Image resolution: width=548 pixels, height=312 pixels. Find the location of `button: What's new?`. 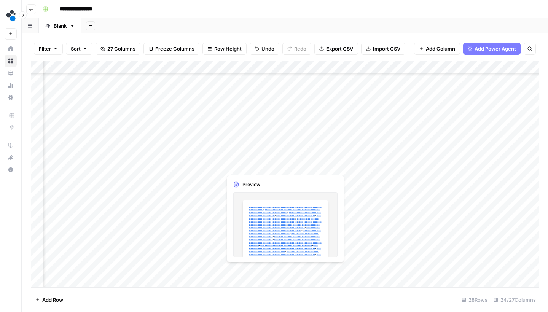

button: What's new? is located at coordinates (11, 157).